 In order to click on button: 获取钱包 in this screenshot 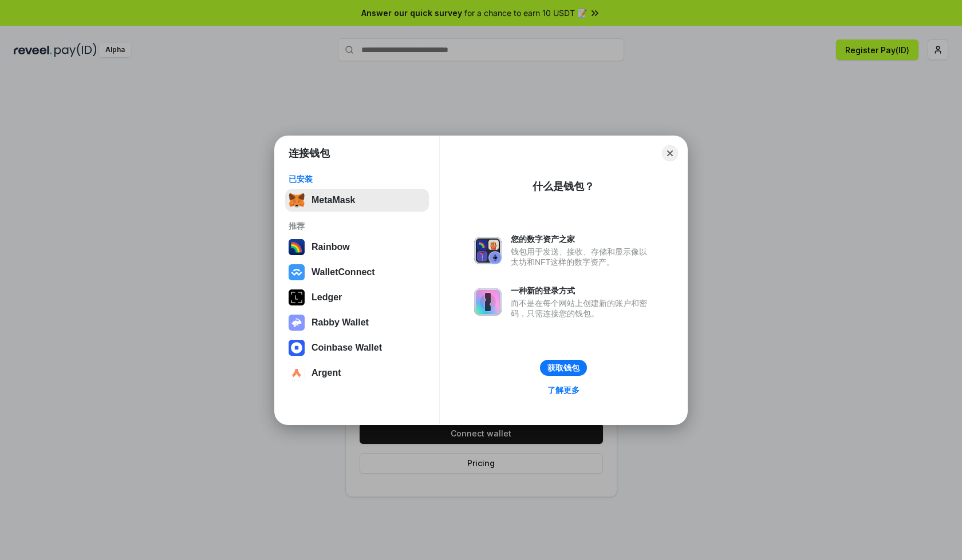, I will do `click(564, 368)`.